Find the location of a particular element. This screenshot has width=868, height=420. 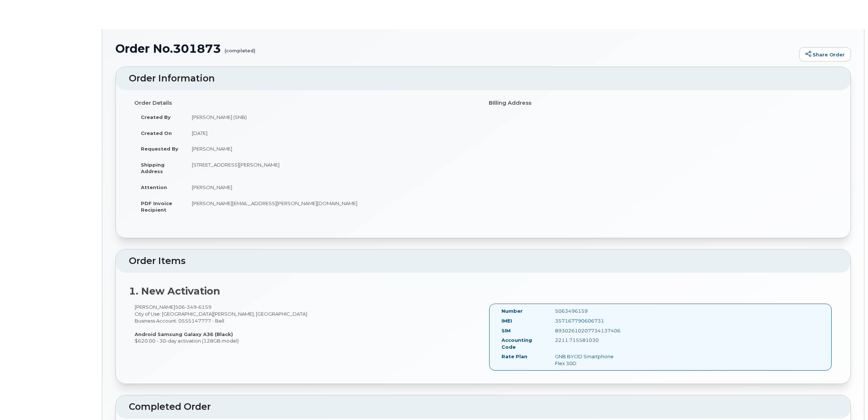

span: 349 is located at coordinates (191, 307).